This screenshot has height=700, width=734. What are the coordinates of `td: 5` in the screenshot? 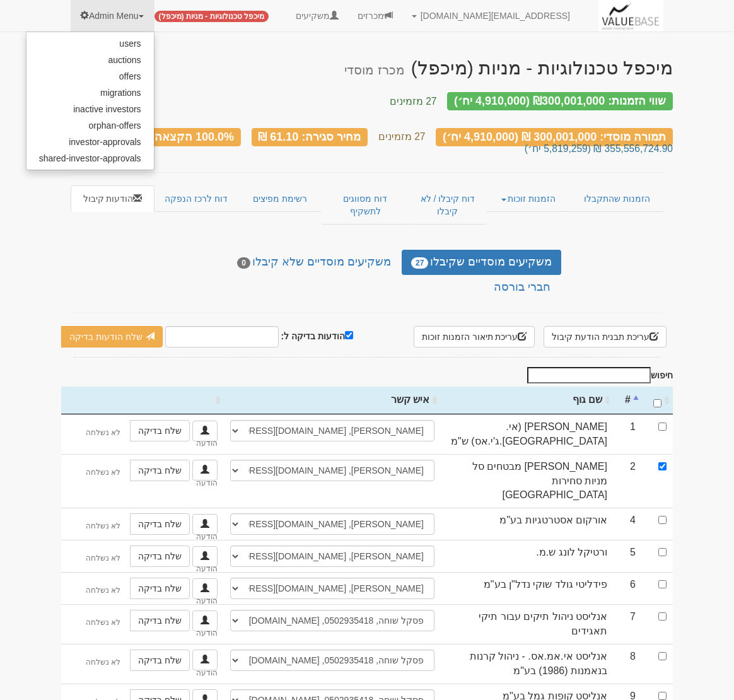 It's located at (628, 555).